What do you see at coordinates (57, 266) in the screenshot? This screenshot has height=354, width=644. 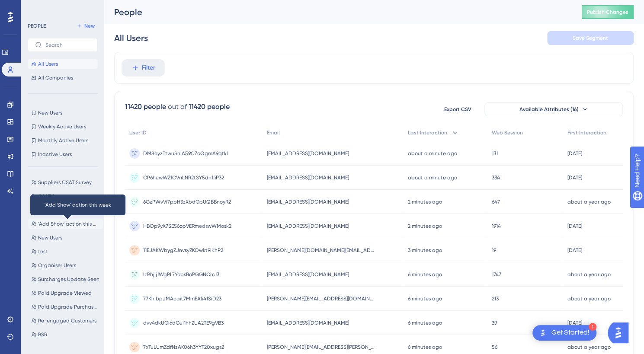 I see `span: Organiser Users` at bounding box center [57, 266].